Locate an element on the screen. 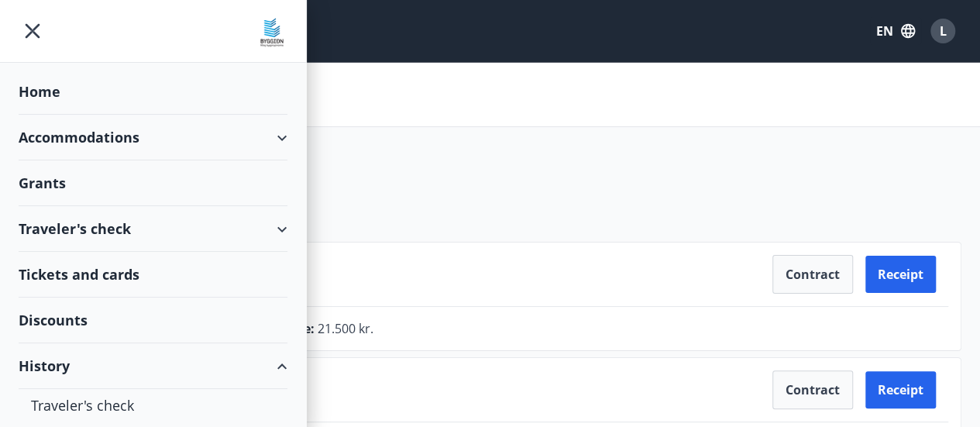  div: Grants is located at coordinates (152, 183).